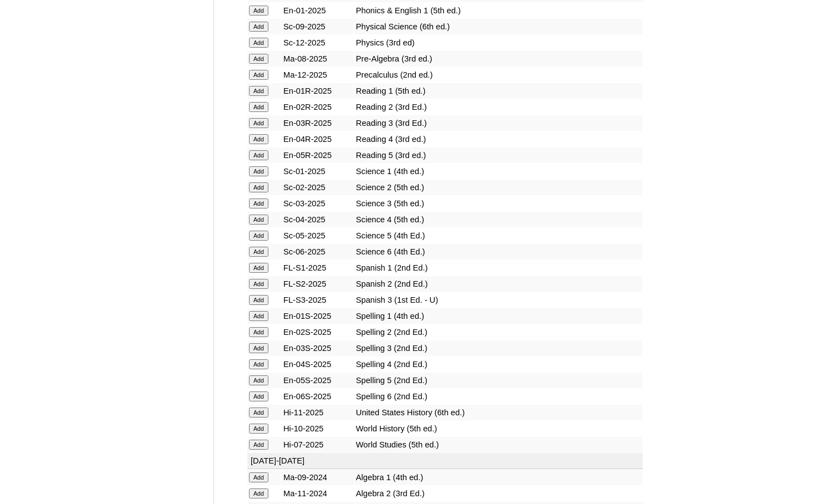 This screenshot has height=504, width=834. Describe the element at coordinates (318, 43) in the screenshot. I see `td: Sc-12-2025` at that location.